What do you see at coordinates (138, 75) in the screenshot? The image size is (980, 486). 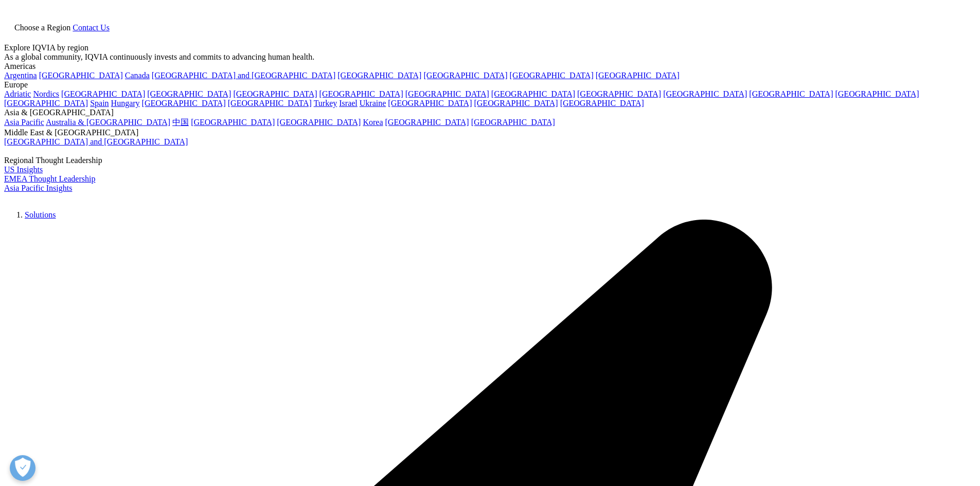 I see `a: Canada` at bounding box center [138, 75].